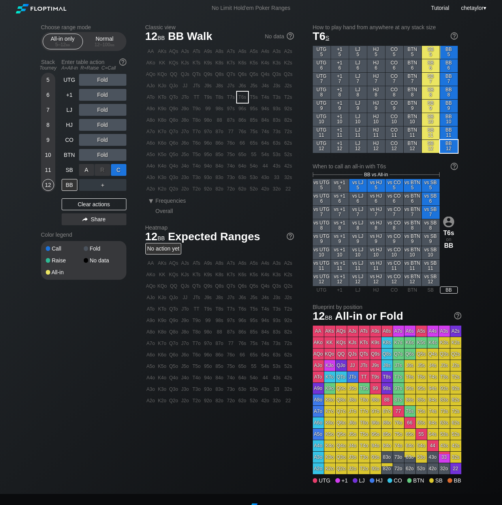  Describe the element at coordinates (162, 51) in the screenshot. I see `div: AKs` at that location.